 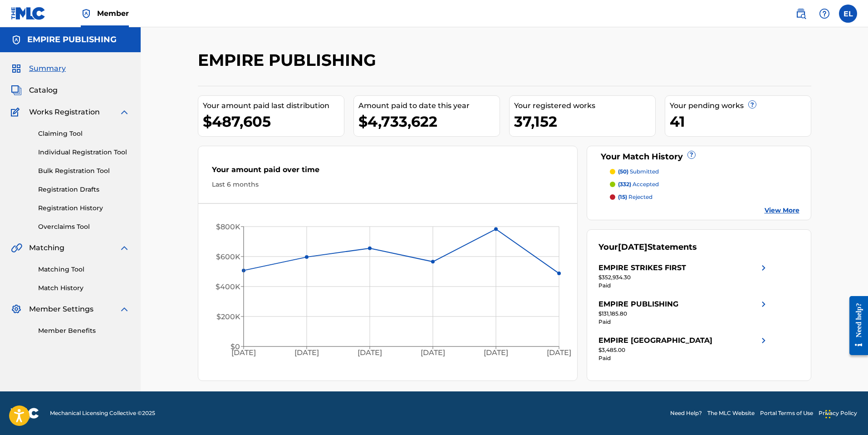 What do you see at coordinates (684, 350) in the screenshot?
I see `div: $3,485.00` at bounding box center [684, 350].